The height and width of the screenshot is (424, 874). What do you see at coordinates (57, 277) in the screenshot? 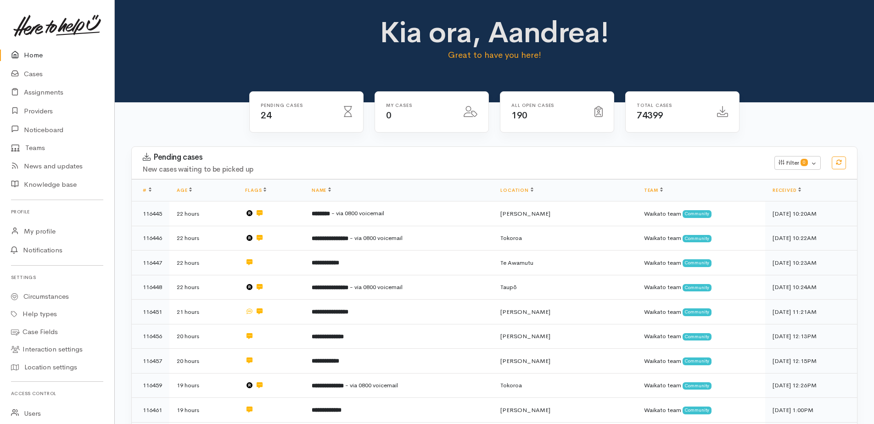
I see `h6: Settings` at bounding box center [57, 277].